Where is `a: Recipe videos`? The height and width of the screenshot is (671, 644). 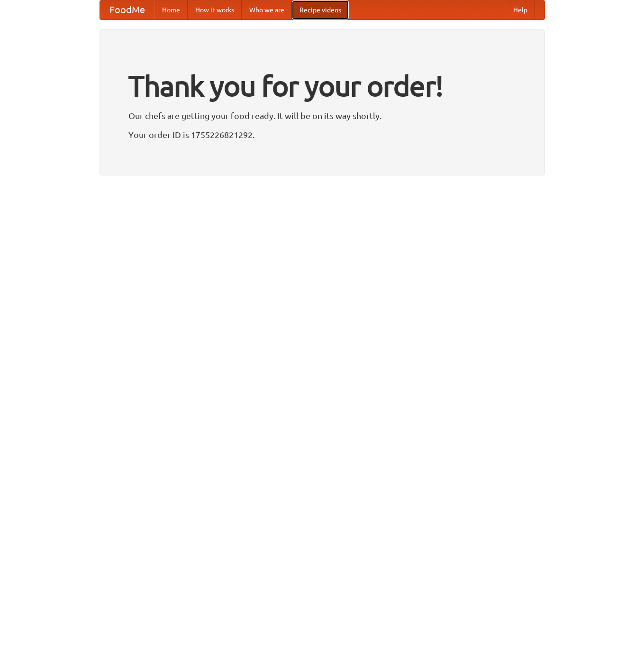 a: Recipe videos is located at coordinates (321, 10).